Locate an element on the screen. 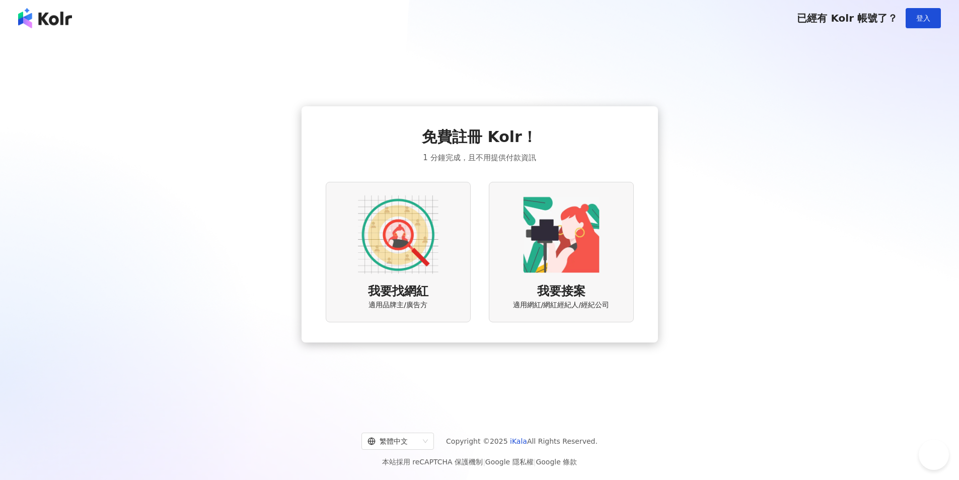 This screenshot has width=959, height=480. button: 登入 is located at coordinates (923, 18).